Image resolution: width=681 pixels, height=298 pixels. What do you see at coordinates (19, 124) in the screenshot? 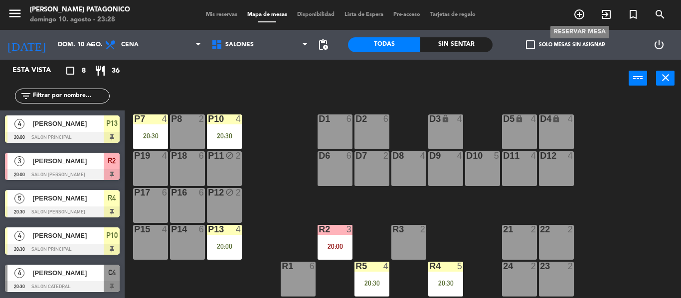
I see `span: 4` at bounding box center [19, 124].